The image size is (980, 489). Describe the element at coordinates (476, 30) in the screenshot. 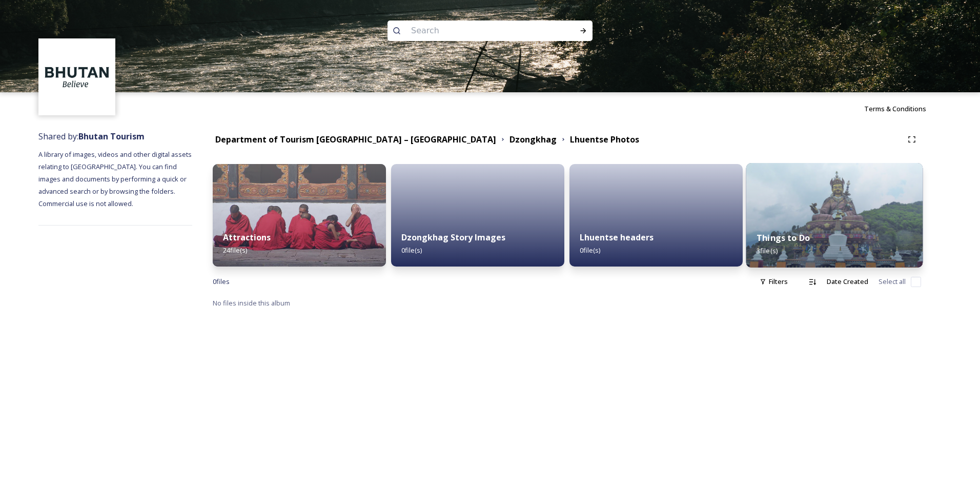

I see `input: Search` at that location.